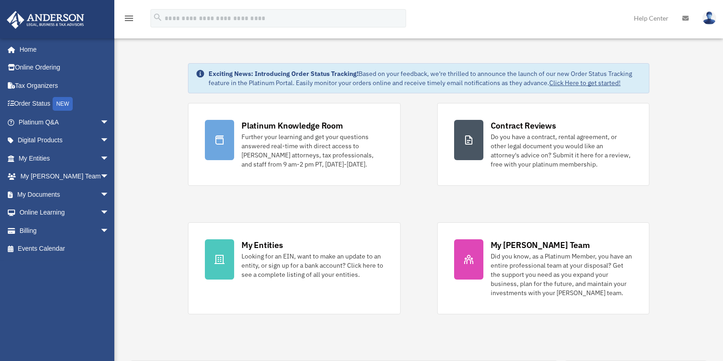 This screenshot has height=361, width=723. I want to click on a: Digital Productsarrow_drop_down, so click(64, 140).